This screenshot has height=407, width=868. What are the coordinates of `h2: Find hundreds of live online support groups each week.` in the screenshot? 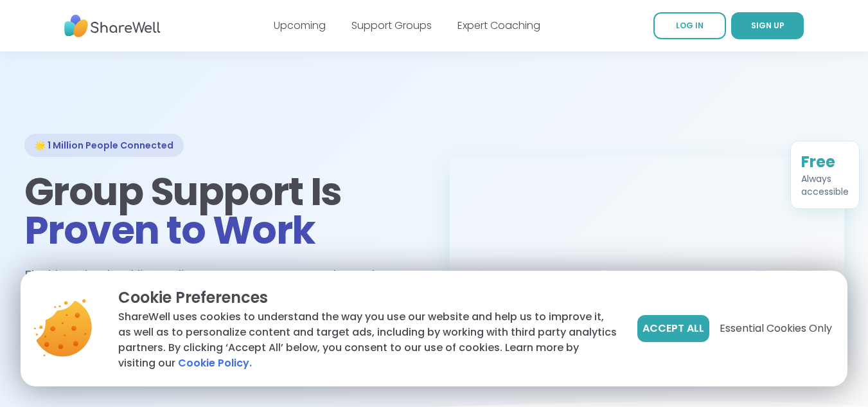 It's located at (210, 275).